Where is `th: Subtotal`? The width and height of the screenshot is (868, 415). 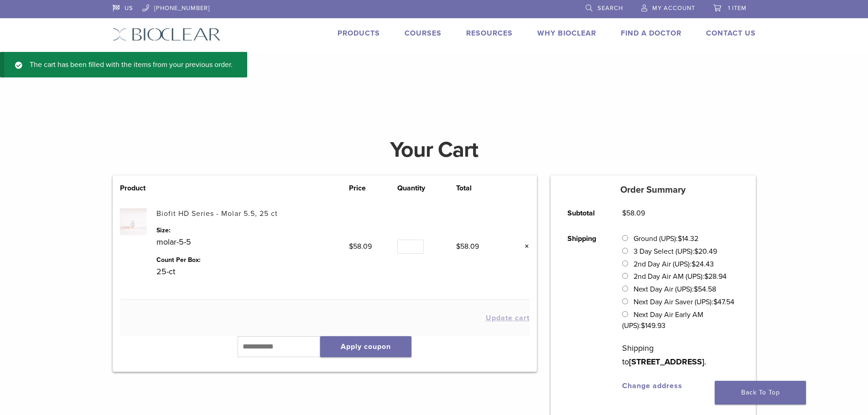 th: Subtotal is located at coordinates (585, 213).